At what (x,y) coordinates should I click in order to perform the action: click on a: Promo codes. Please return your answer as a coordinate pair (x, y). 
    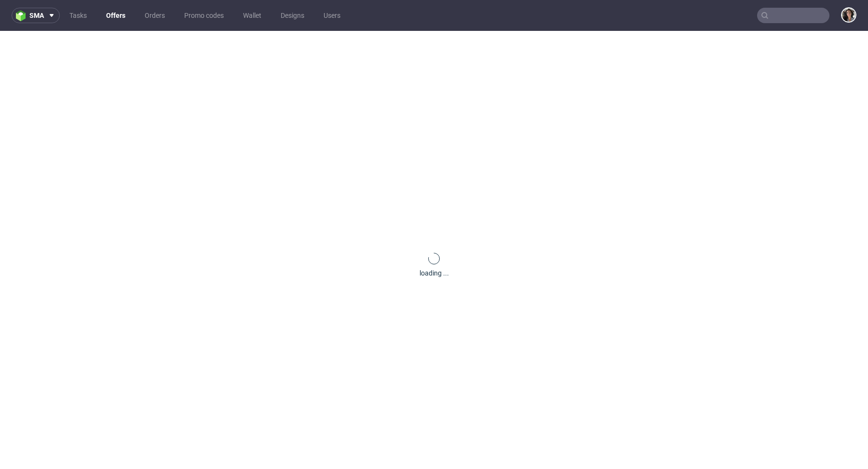
    Looking at the image, I should click on (204, 15).